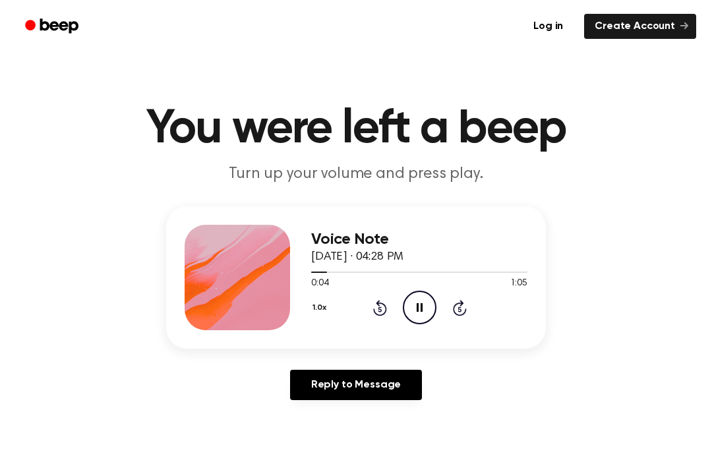 This screenshot has height=466, width=712. Describe the element at coordinates (356, 174) in the screenshot. I see `p: Turn up your volume and press play.` at that location.